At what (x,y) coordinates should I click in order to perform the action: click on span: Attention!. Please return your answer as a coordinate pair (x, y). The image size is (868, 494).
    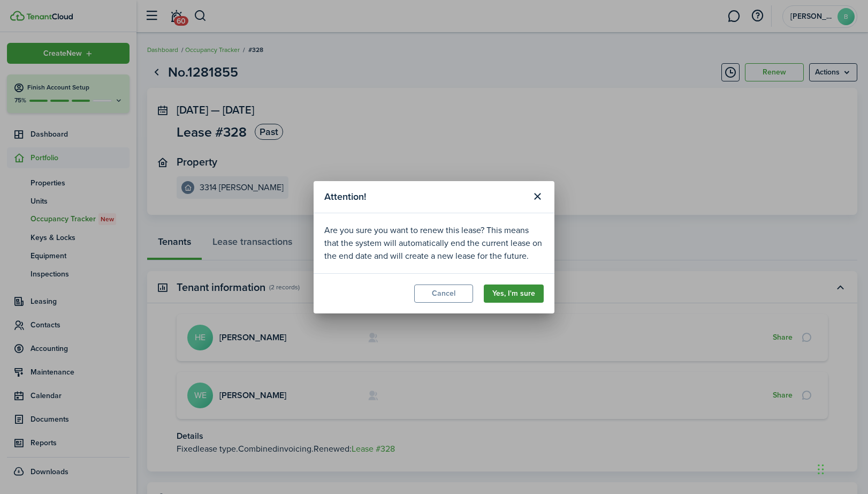
    Looking at the image, I should click on (345, 196).